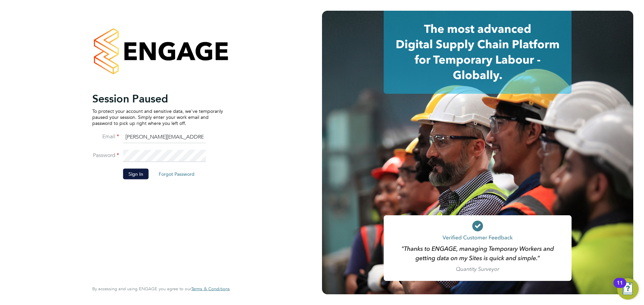  Describe the element at coordinates (105, 136) in the screenshot. I see `label: Email` at that location.